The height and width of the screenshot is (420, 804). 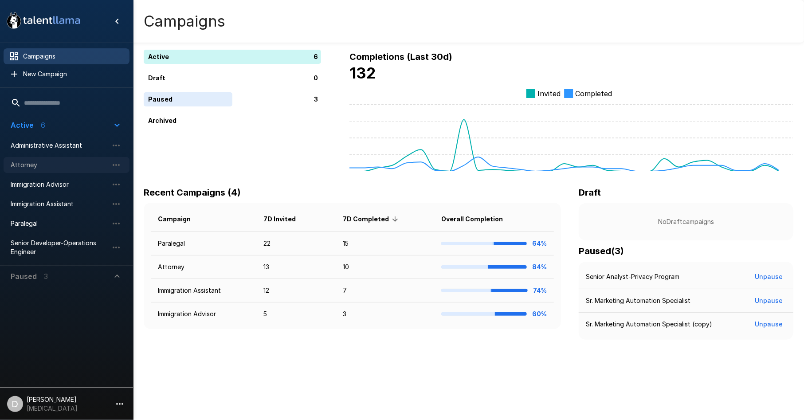 What do you see at coordinates (296, 267) in the screenshot?
I see `td: 13` at bounding box center [296, 267].